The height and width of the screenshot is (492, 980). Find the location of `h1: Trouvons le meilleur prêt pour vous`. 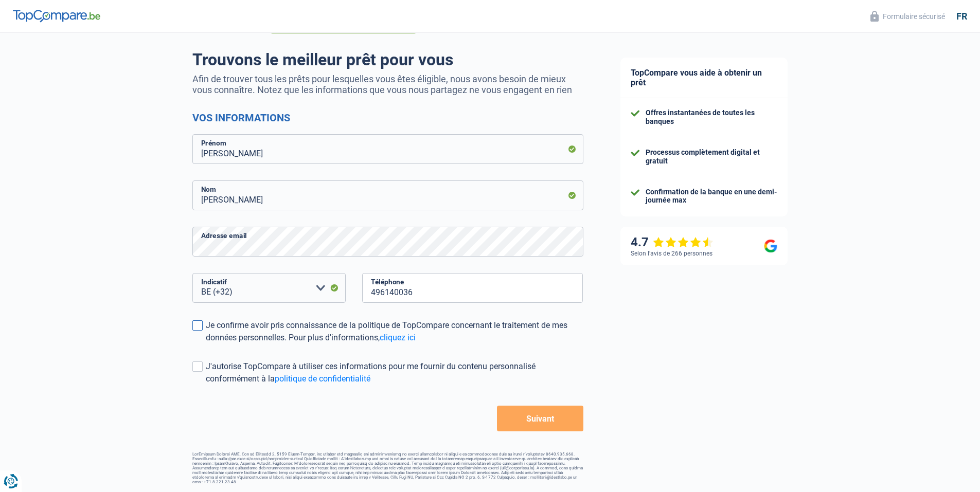

h1: Trouvons le meilleur prêt pour vous is located at coordinates (388, 60).